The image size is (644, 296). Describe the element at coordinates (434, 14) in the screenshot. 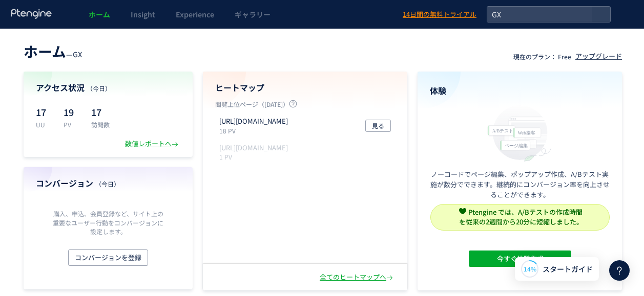

I see `a: 14日間の無料トライアル` at that location.